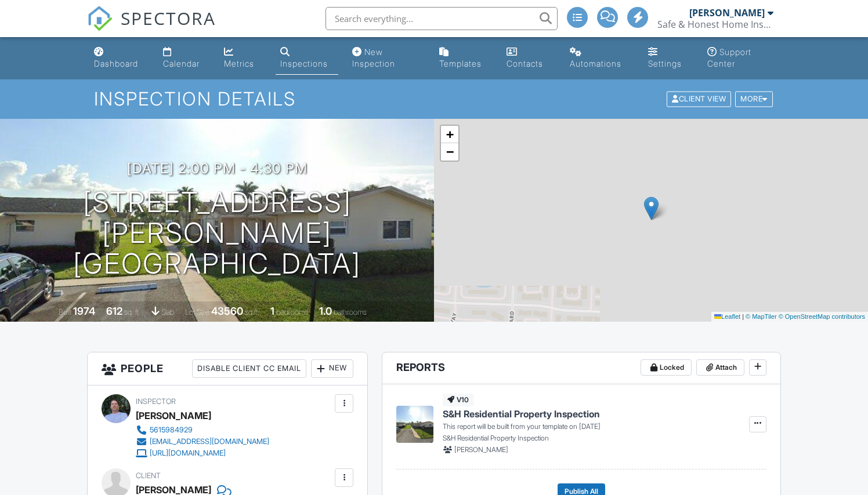 This screenshot has width=868, height=495. What do you see at coordinates (332, 369) in the screenshot?
I see `div: New` at bounding box center [332, 369].